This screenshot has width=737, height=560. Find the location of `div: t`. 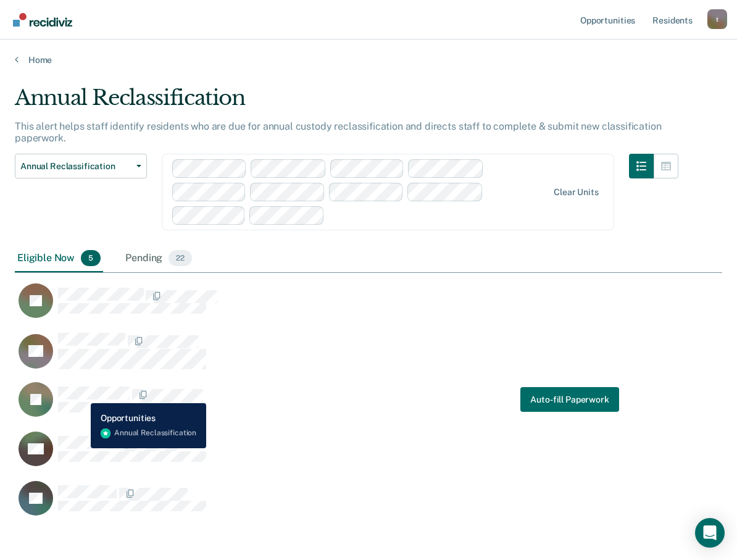

div: t is located at coordinates (718, 19).